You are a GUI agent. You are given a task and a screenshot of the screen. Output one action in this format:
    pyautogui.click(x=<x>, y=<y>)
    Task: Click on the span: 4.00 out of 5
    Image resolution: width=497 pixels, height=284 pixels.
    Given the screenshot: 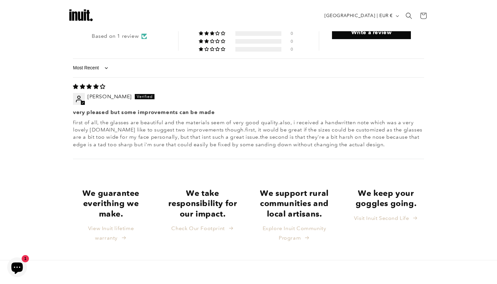 What is the action you would take?
    pyautogui.click(x=143, y=29)
    